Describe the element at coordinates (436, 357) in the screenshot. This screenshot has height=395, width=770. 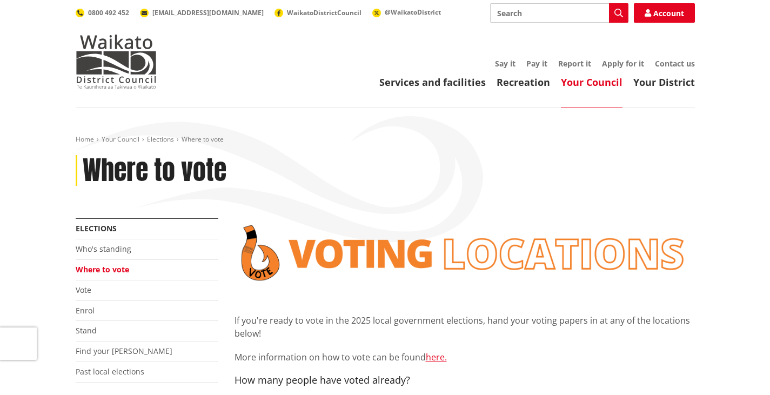
I see `a: here.` at that location.